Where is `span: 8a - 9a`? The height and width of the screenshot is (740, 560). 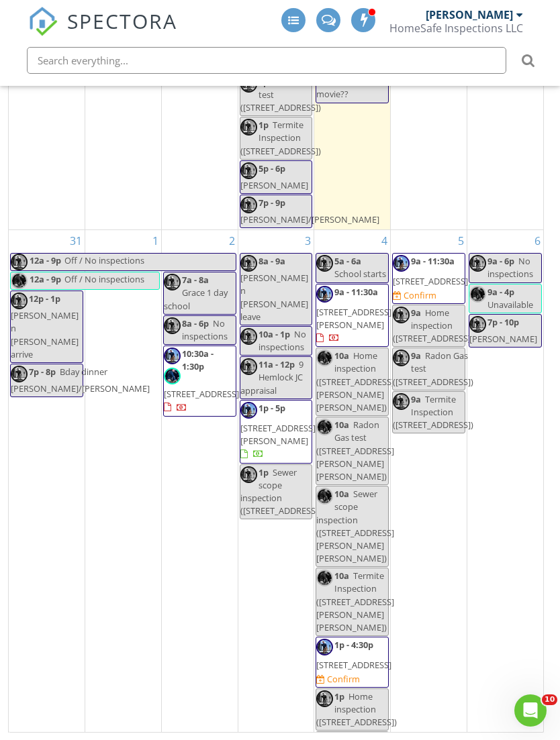 span: 8a - 9a is located at coordinates (272, 261).